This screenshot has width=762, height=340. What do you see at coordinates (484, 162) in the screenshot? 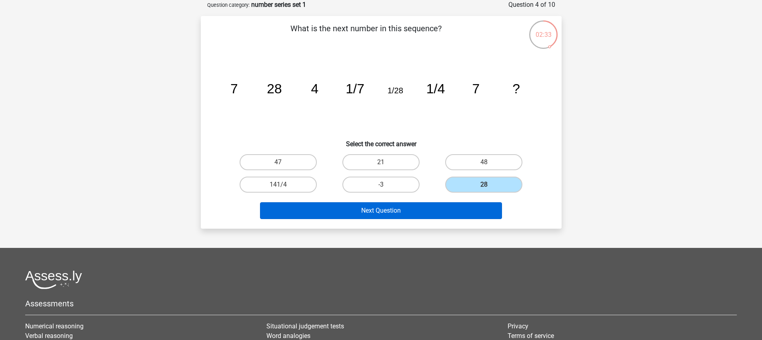
I see `label: 48` at bounding box center [484, 162].